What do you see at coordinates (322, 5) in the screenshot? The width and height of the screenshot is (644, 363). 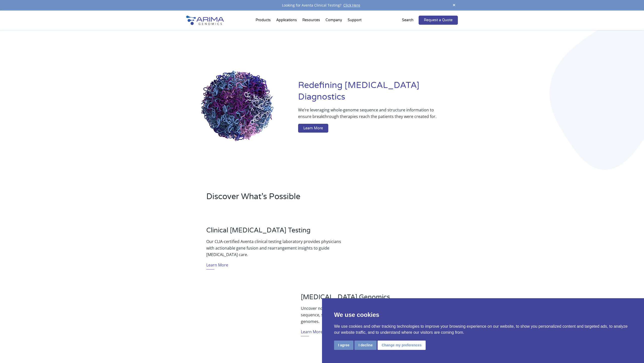 I see `div: Looking for Aventa Clinical Testing?` at bounding box center [322, 5].